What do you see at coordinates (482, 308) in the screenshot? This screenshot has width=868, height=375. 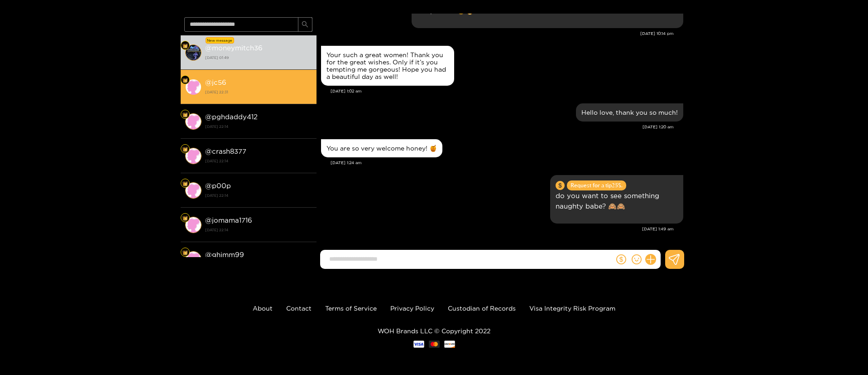 I see `a: Custodian of Records` at bounding box center [482, 308].